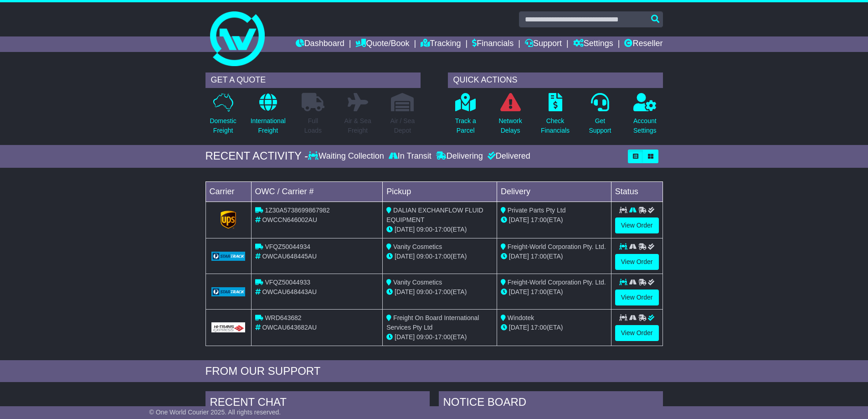  I want to click on p: International Freight, so click(268, 126).